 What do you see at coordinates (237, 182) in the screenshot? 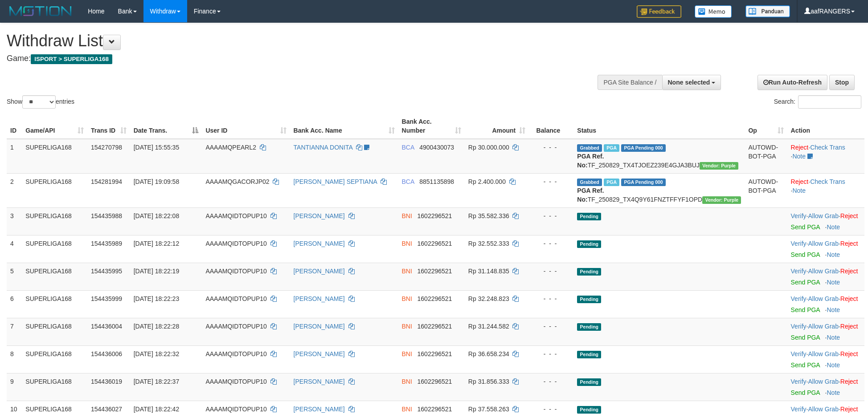
I see `span: AAAAMQGACORJP02` at bounding box center [237, 182].